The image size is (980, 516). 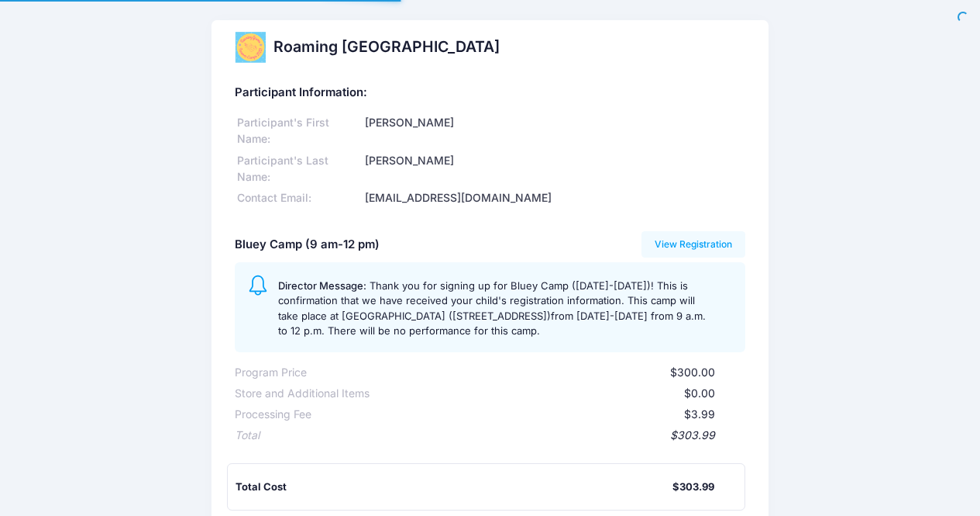 What do you see at coordinates (490, 93) in the screenshot?
I see `h5: Participant Information:` at bounding box center [490, 93].